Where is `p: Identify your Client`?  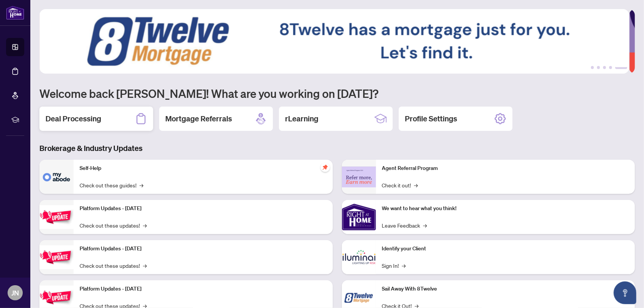 p: Identify your Client is located at coordinates (506, 249).